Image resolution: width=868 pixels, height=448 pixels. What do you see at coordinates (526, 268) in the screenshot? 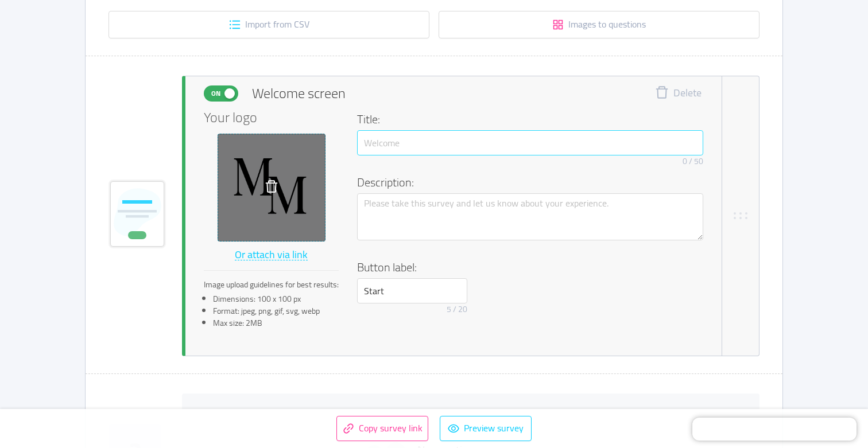
I see `h4: Button label:` at bounding box center [526, 268].